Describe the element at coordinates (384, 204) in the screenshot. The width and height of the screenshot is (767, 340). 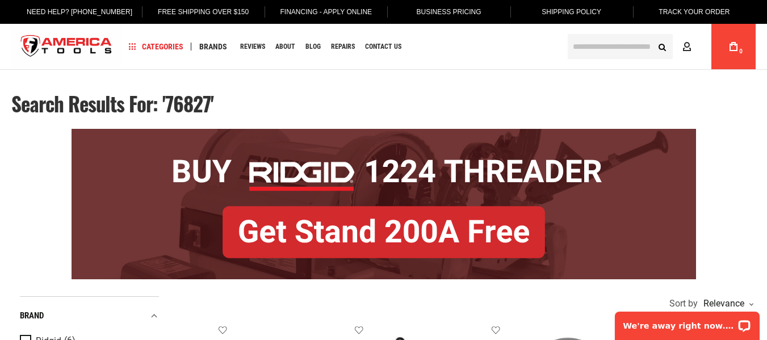
I see `img: BOGO: Buy RIDGID® 1224 Threader, Get Stand 200A Free!` at that location.